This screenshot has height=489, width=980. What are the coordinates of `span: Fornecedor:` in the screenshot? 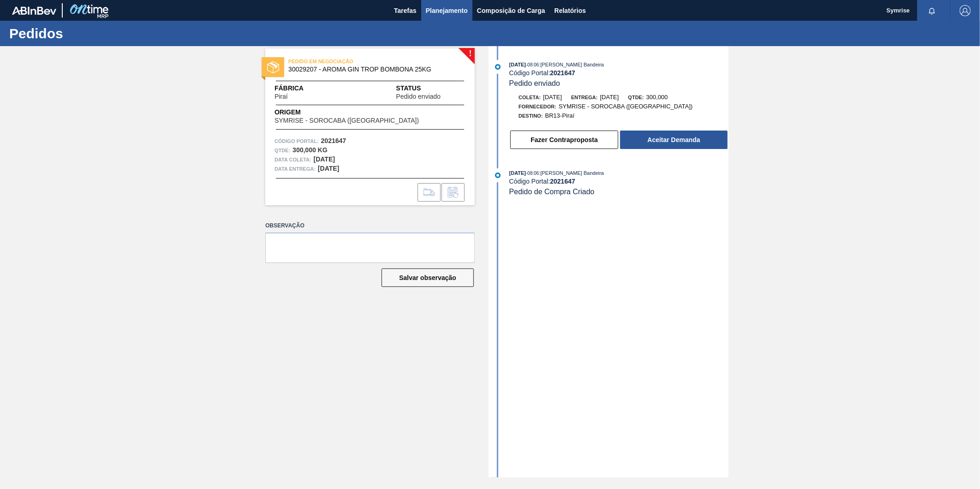 It's located at (538, 107).